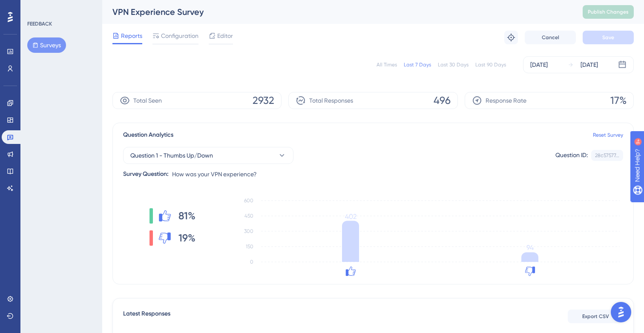 The image size is (644, 333). I want to click on button: Open AI Assistant Launcher, so click(13, 13).